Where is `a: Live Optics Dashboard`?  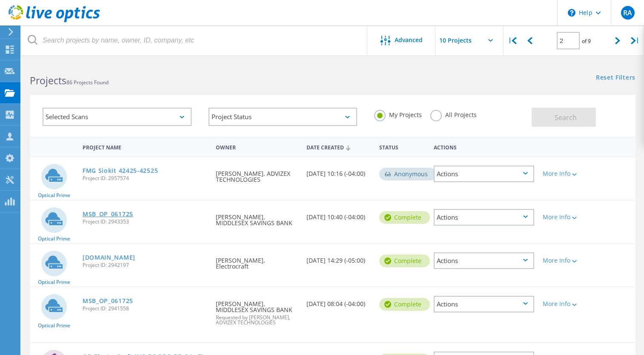
a: Live Optics Dashboard is located at coordinates (54, 21).